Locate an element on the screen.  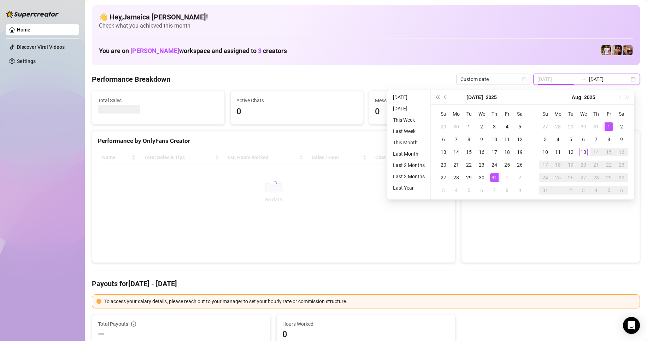
div: 9 is located at coordinates (482, 139).